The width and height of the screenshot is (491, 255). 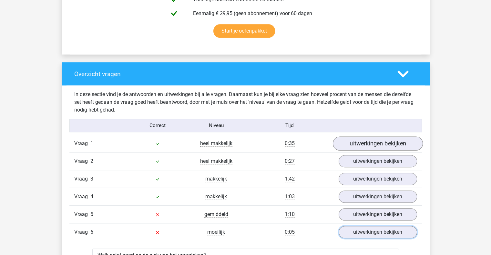 I want to click on span: 1:03, so click(x=289, y=197).